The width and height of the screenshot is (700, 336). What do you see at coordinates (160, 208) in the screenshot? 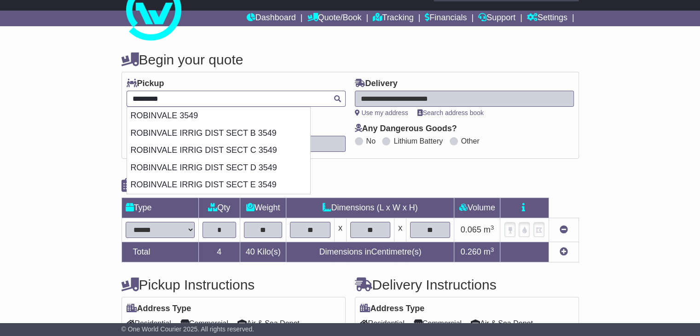
I see `td: Type` at bounding box center [160, 208].